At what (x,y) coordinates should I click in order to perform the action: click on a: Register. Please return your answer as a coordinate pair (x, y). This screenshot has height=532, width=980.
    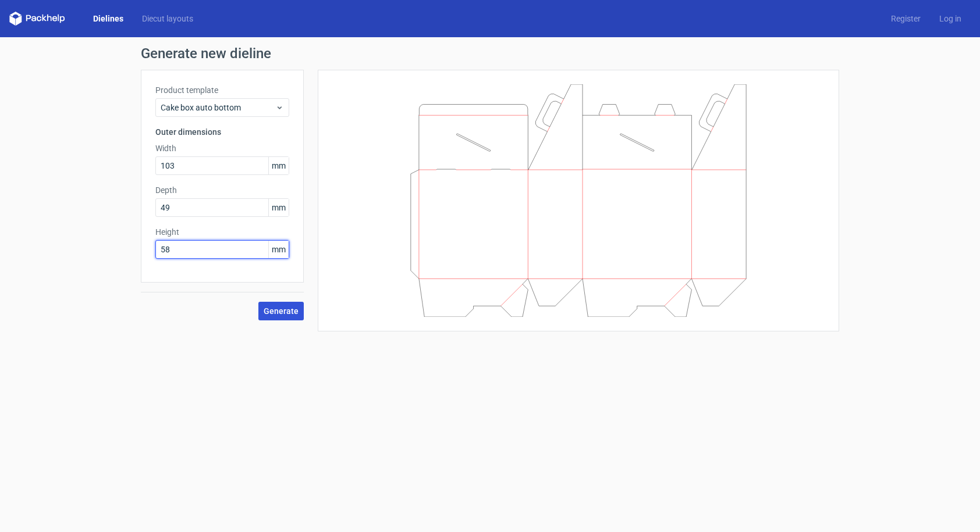
    Looking at the image, I should click on (906, 19).